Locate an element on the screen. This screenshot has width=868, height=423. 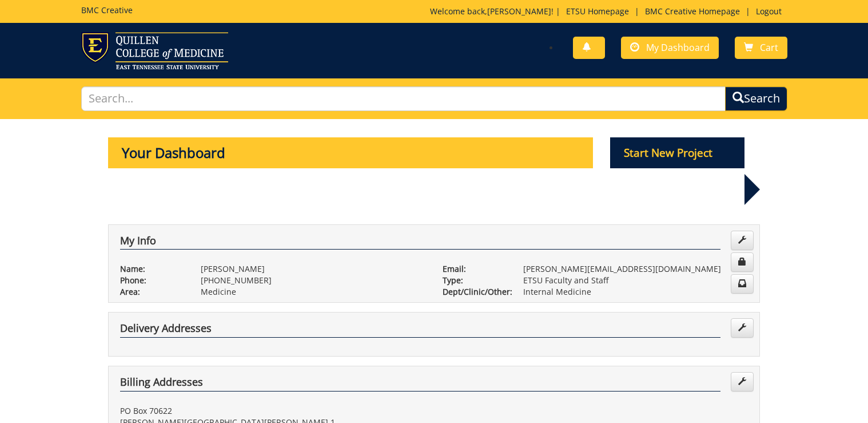
p: Medicine is located at coordinates (313, 292).